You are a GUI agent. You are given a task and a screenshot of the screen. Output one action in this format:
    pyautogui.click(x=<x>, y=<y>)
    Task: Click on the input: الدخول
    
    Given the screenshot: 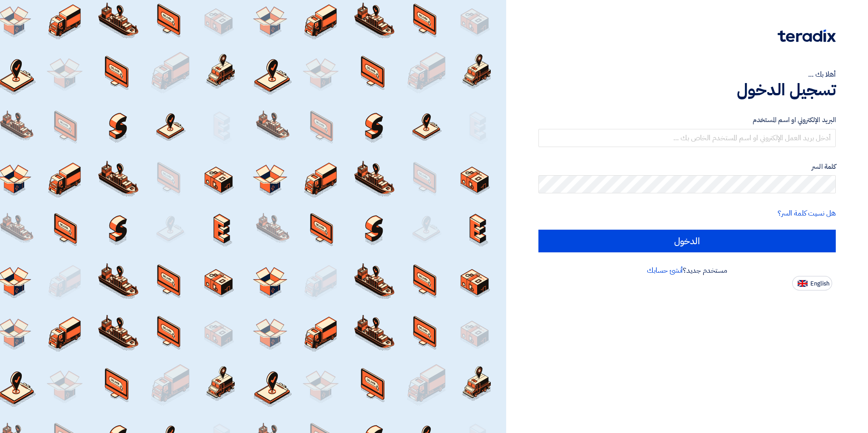 What is the action you would take?
    pyautogui.click(x=687, y=241)
    